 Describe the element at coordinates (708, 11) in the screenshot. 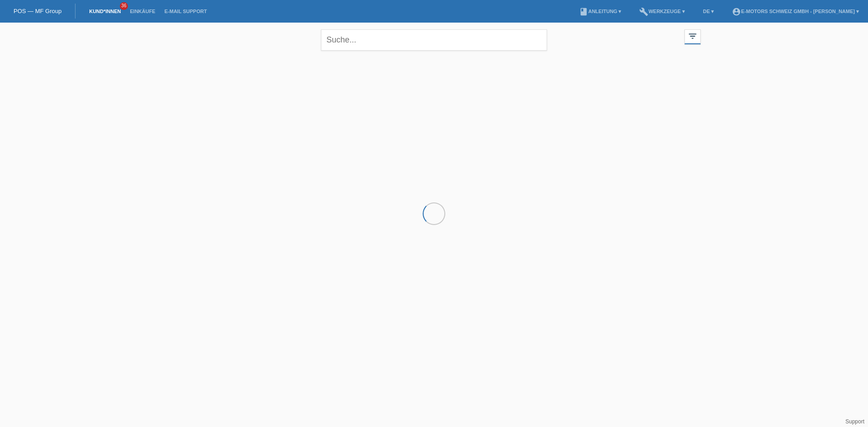

I see `a: DE ▾` at that location.